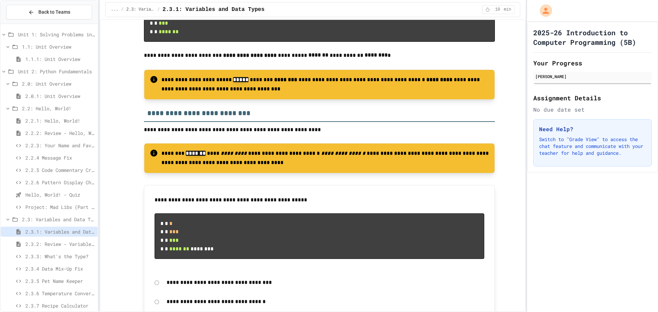 The height and width of the screenshot is (312, 658). Describe the element at coordinates (54, 12) in the screenshot. I see `span: Back to Teams` at that location.